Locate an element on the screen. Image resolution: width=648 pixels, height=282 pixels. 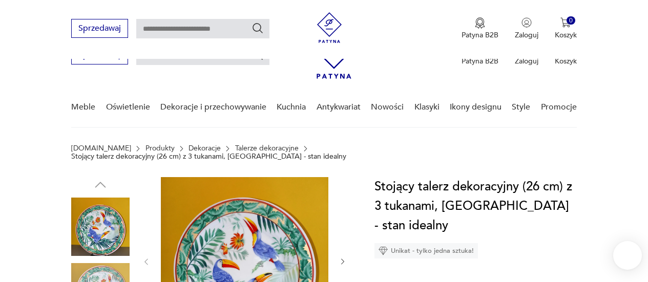
a: Ikona medaluPatyna B2B is located at coordinates (480, 29).